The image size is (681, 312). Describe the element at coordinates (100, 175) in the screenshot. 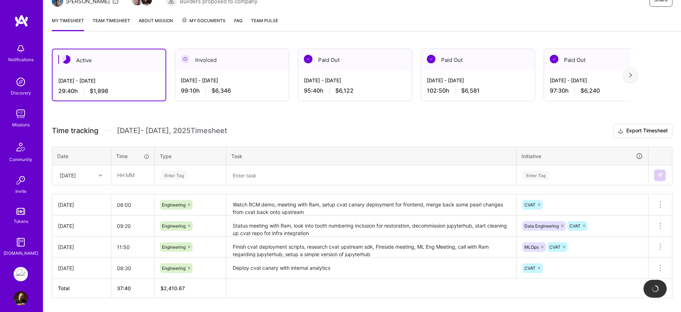

I see `i: icon Chevron` at that location.